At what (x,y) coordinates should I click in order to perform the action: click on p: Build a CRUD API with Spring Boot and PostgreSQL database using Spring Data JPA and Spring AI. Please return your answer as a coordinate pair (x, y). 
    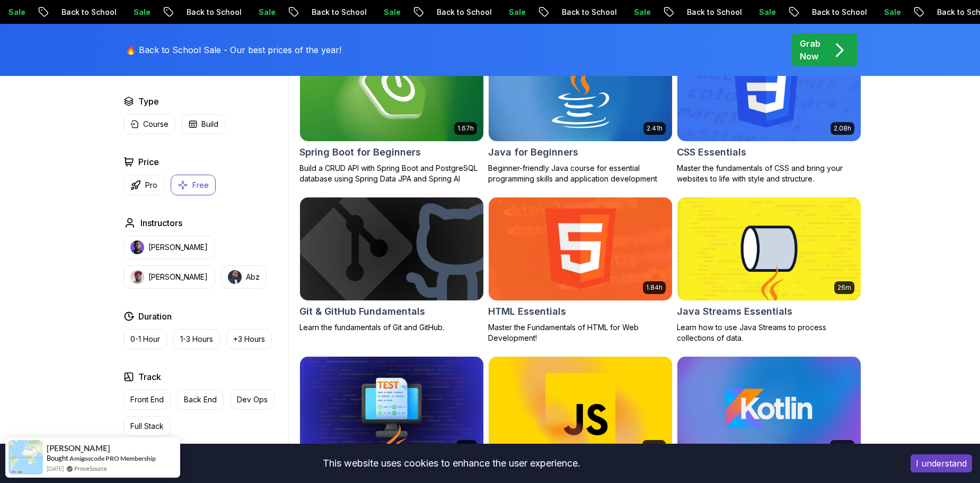
    Looking at the image, I should click on (392, 174).